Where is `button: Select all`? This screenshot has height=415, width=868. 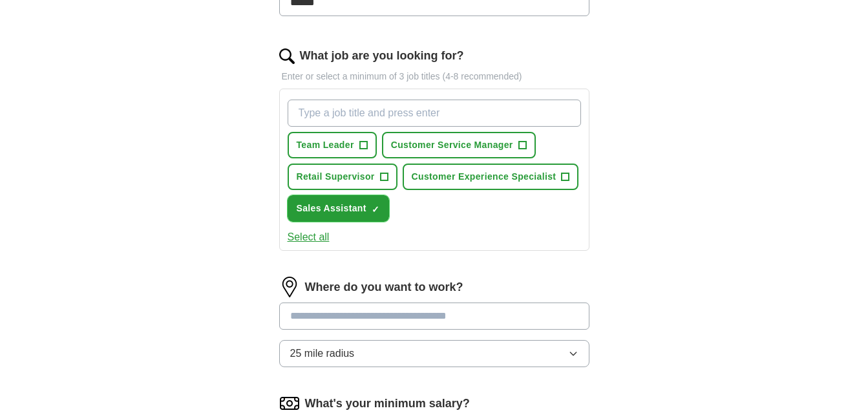 button: Select all is located at coordinates (308, 237).